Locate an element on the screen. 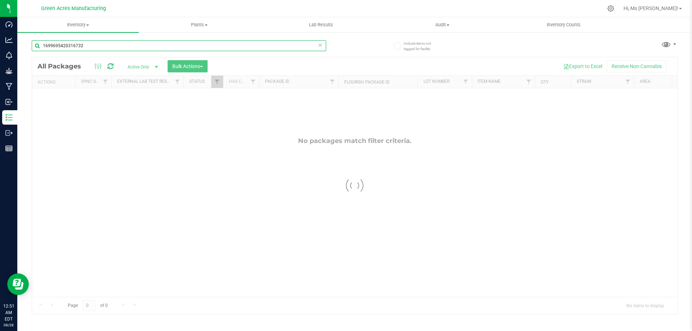 The width and height of the screenshot is (692, 331). inline-svg: Reports is located at coordinates (9, 148).